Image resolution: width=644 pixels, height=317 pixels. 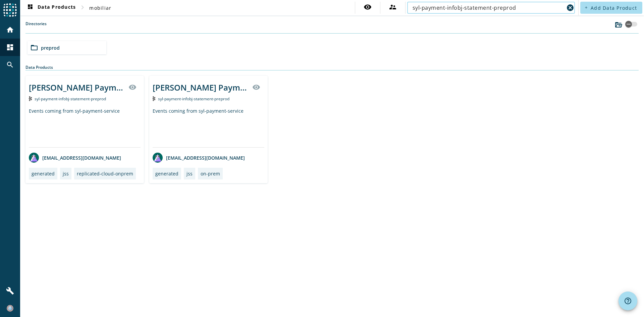 What do you see at coordinates (570, 7) in the screenshot?
I see `button: Clear` at bounding box center [570, 7].